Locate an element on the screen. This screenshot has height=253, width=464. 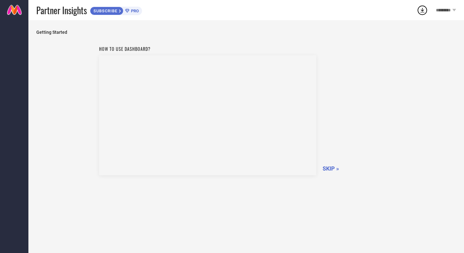
span: Getting Started is located at coordinates (246, 32).